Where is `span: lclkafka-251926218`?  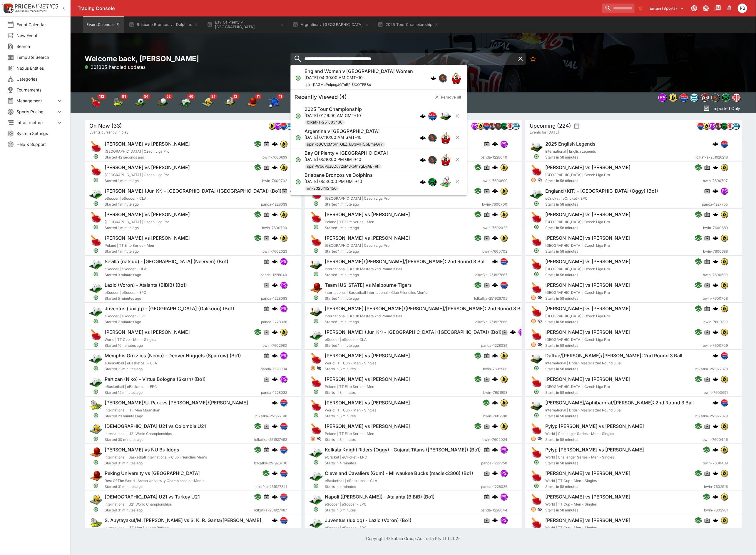 span: lclkafka-251926218 is located at coordinates (711, 157).